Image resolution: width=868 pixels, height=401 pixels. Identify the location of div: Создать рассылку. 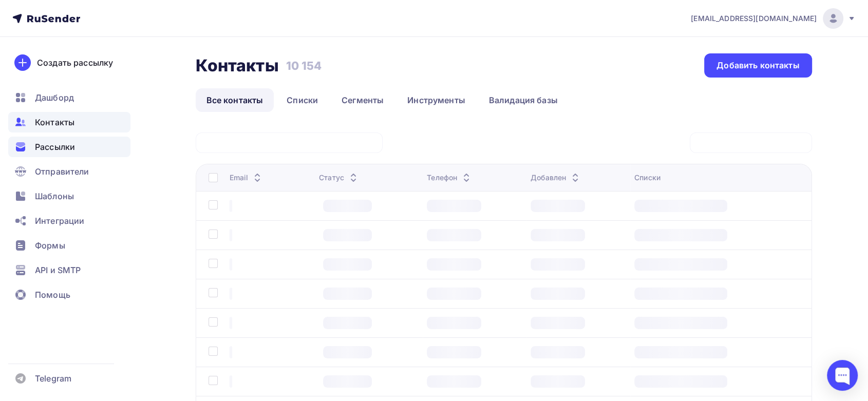
(75, 63).